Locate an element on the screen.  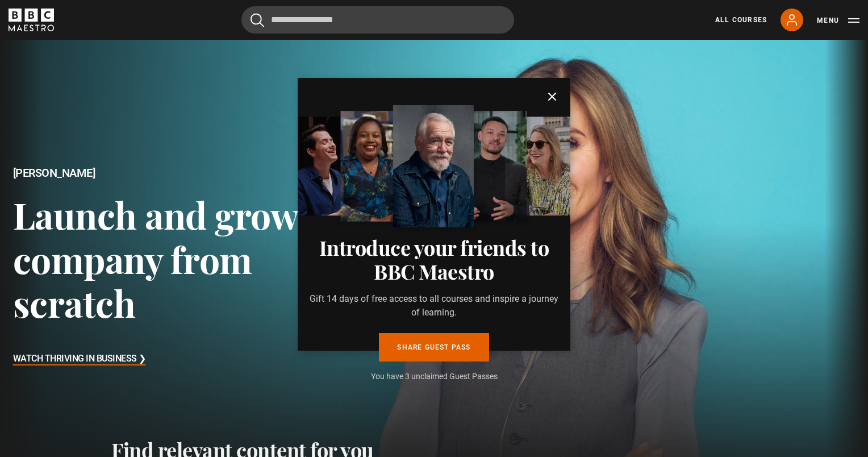
h3: Launch and grow a company from scratch is located at coordinates (180, 258).